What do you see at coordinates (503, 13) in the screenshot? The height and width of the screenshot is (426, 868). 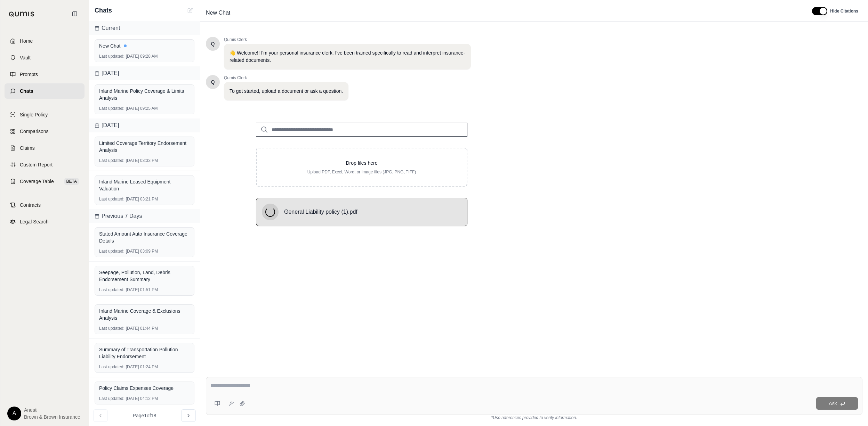 I see `div: Edit Title` at bounding box center [503, 13].